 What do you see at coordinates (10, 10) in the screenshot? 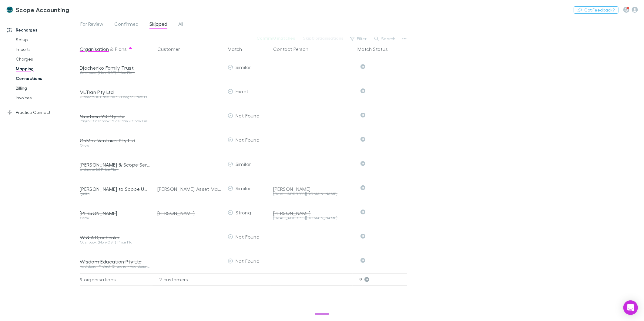
I see `img: Scope Accounting's Logo` at bounding box center [10, 10].